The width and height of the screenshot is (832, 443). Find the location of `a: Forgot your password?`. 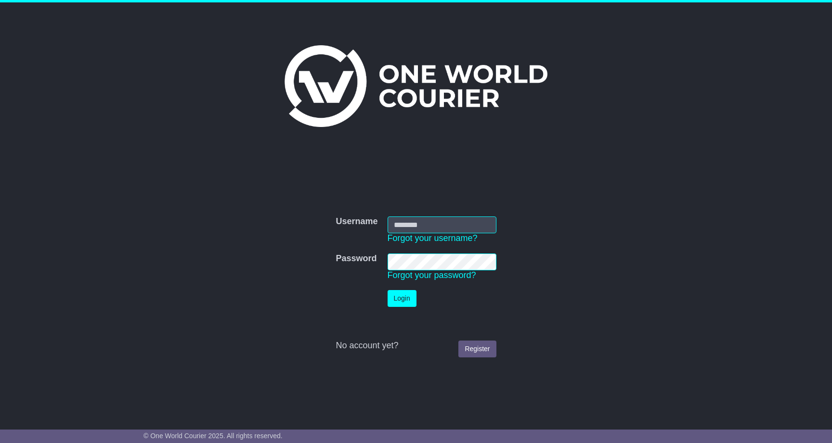

a: Forgot your password? is located at coordinates (432, 275).